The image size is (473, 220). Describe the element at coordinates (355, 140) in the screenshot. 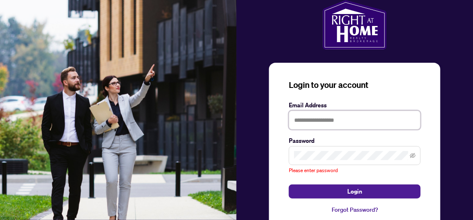

I see `label: Password` at that location.